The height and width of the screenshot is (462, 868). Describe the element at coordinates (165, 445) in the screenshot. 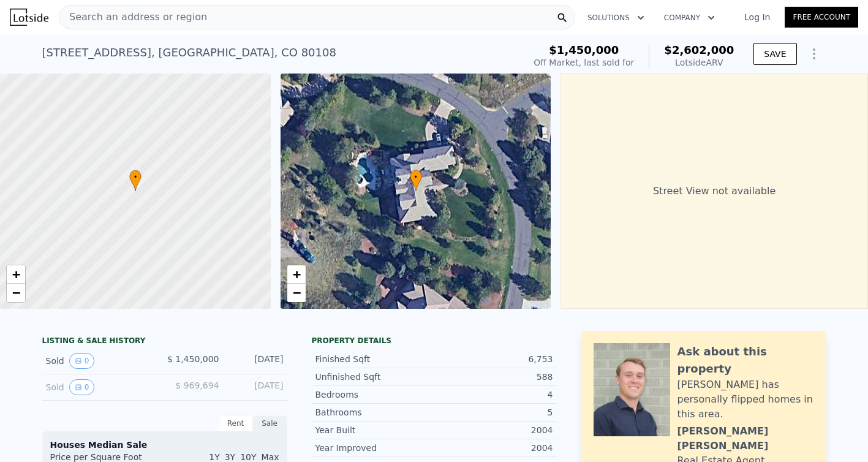

I see `div: Houses Median Sale` at that location.